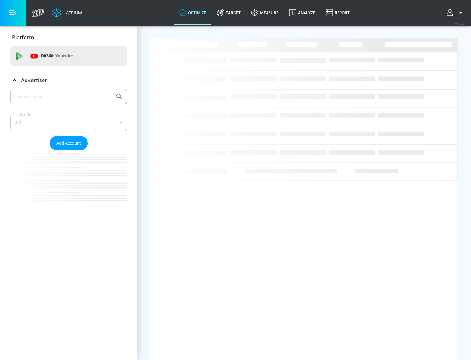  I want to click on span: Add Account, so click(69, 143).